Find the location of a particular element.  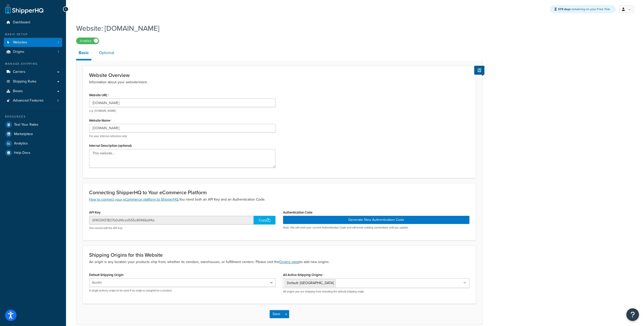

a: Advanced Features3 is located at coordinates (33, 101).